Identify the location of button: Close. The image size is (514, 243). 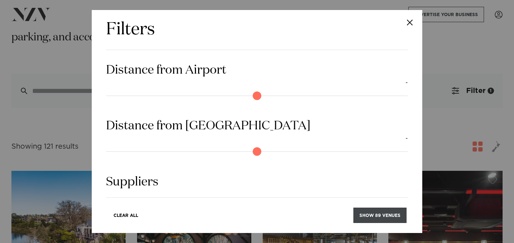
(410, 22).